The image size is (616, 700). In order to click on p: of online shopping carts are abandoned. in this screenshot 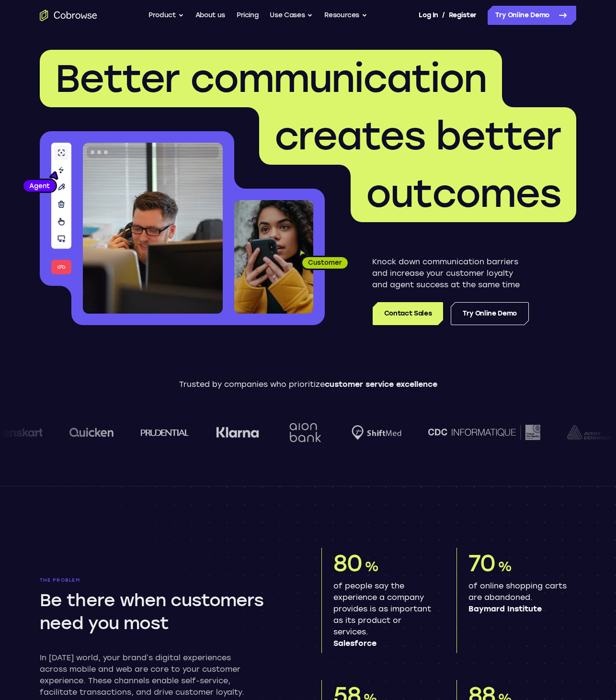, I will do `click(518, 597)`.